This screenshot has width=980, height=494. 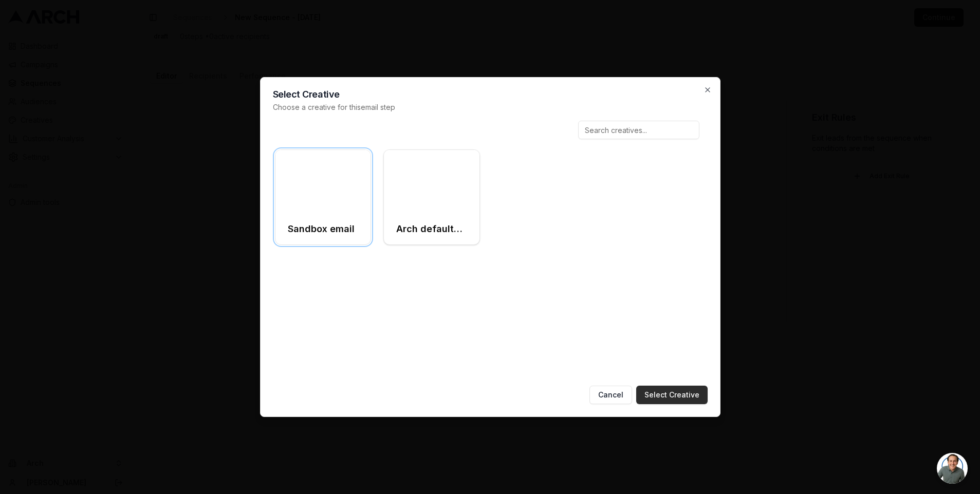 What do you see at coordinates (490, 94) in the screenshot?
I see `h2: Select Creative` at bounding box center [490, 94].